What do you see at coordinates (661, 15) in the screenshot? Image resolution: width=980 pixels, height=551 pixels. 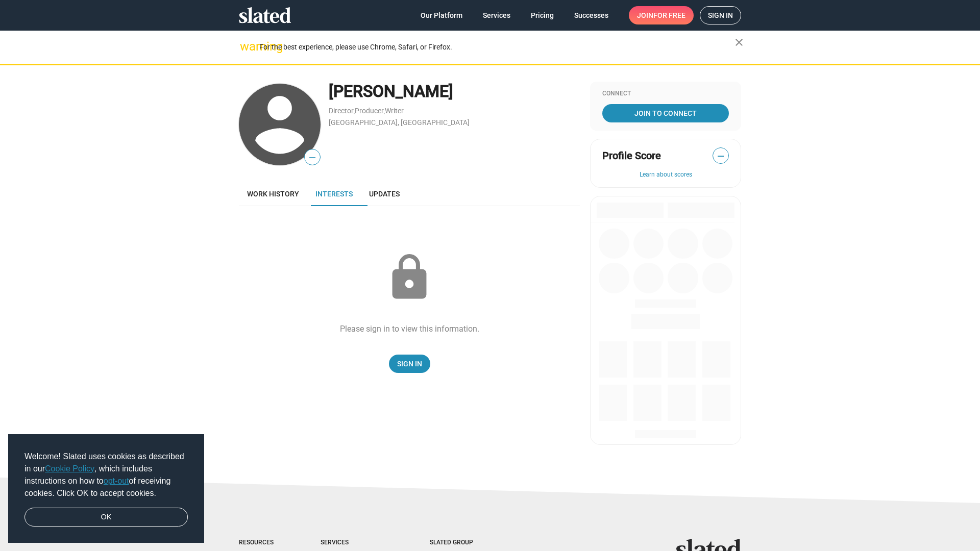 I see `span: Join` at bounding box center [661, 15].